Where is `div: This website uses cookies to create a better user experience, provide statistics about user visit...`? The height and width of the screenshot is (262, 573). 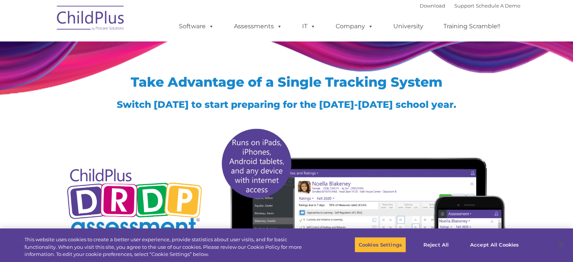 div: This website uses cookies to create a better user experience, provide statistics about user visit... is located at coordinates (170, 247).